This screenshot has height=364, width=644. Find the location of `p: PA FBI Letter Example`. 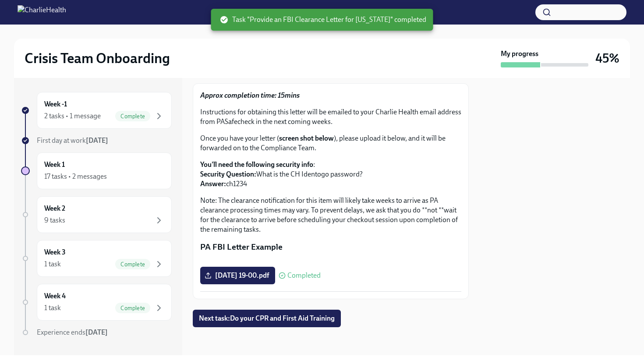

p: PA FBI Letter Example is located at coordinates (330, 246).